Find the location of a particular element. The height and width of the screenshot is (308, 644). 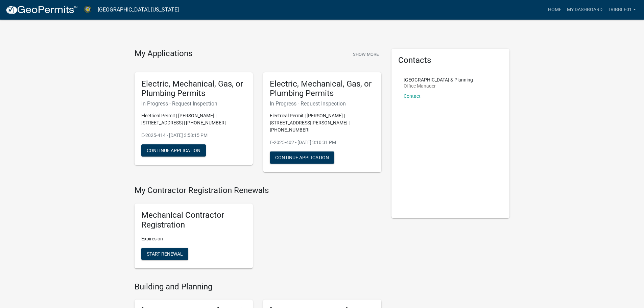

wm-registration-list-section: My Contractor Registration Renewals is located at coordinates (258, 230).